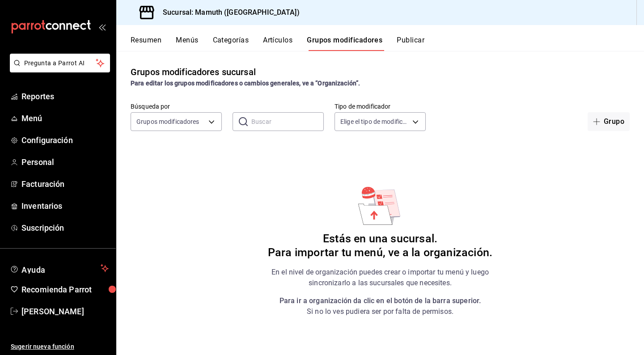  What do you see at coordinates (380, 300) in the screenshot?
I see `strong: Para ir a organización da clic en el botón de la barra superior.` at bounding box center [380, 300].